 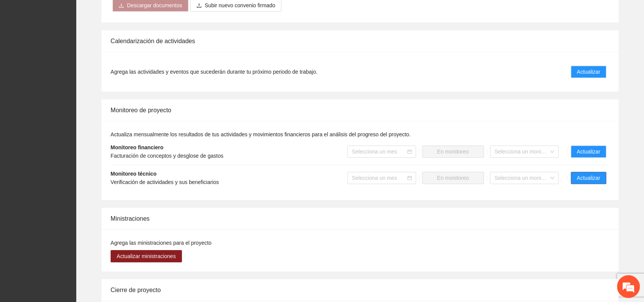 What do you see at coordinates (134, 174) in the screenshot?
I see `strong: Monitoreo técnico` at bounding box center [134, 174].